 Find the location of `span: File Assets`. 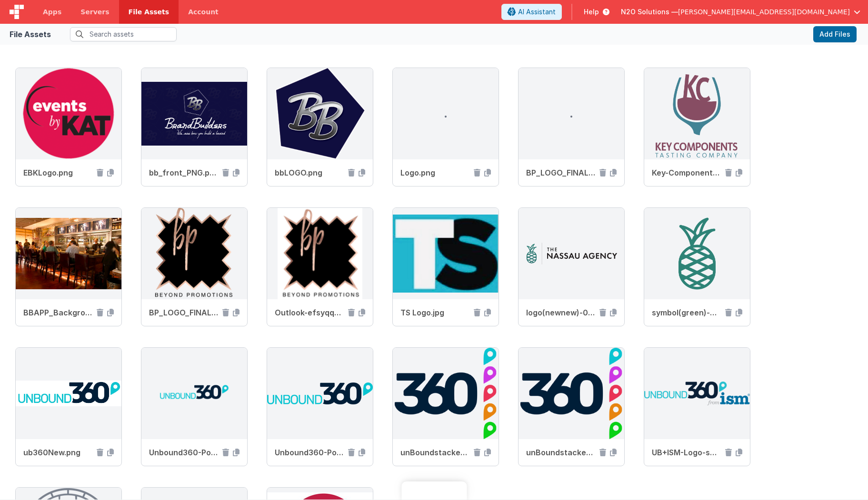

span: File Assets is located at coordinates (149, 12).